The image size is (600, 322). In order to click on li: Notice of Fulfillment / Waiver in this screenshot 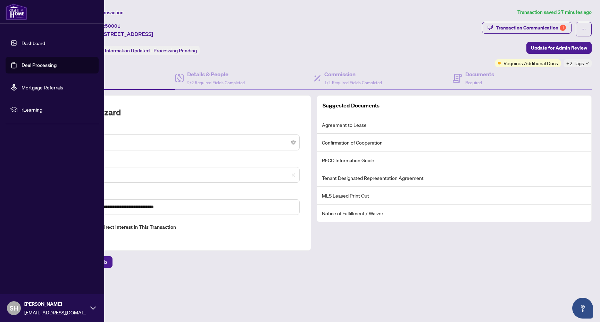, I will do `click(454, 213)`.